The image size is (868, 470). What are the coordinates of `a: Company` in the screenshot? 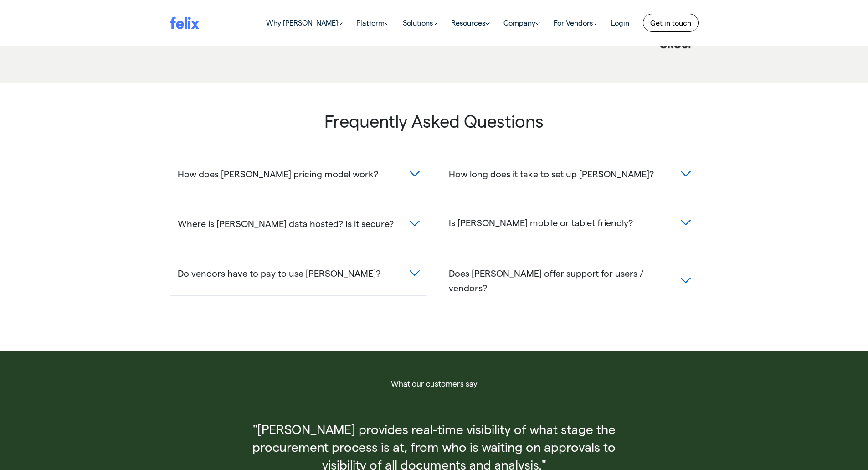 It's located at (522, 23).